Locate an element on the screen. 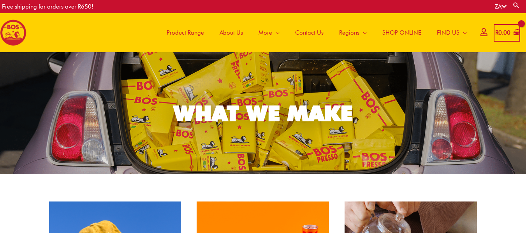 The height and width of the screenshot is (233, 526). span: Contact Us is located at coordinates (309, 33).